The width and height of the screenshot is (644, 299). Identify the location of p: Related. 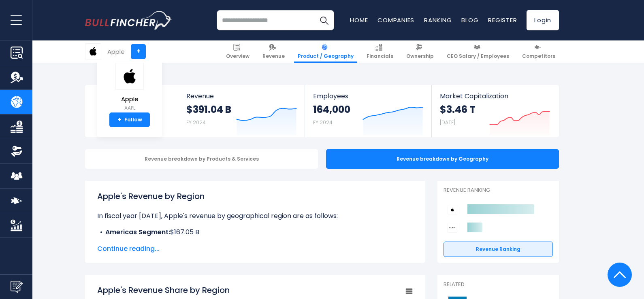
(498, 284).